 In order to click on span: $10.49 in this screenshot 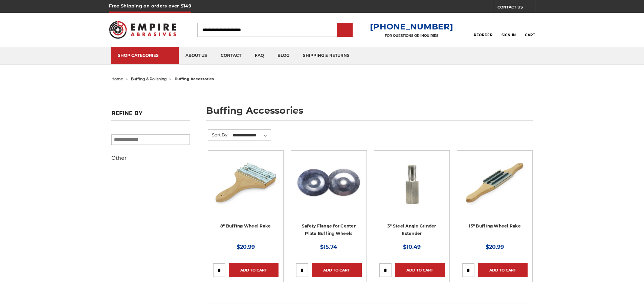, I will do `click(412, 247)`.